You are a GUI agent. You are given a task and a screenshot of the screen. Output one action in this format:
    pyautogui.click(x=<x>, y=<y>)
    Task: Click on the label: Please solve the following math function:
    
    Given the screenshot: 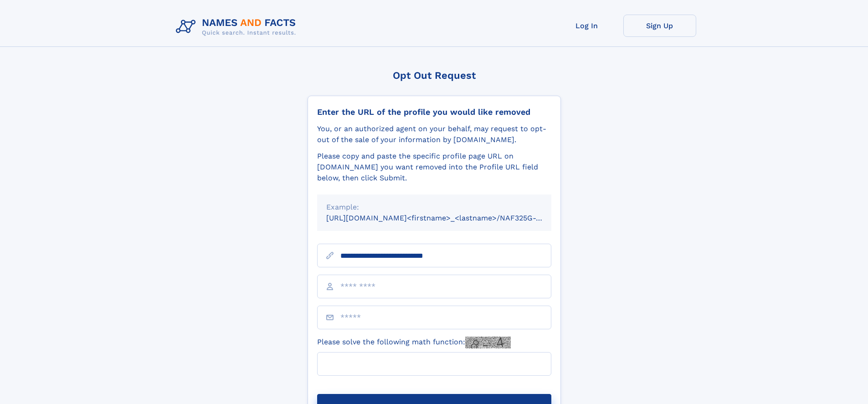 What is the action you would take?
    pyautogui.click(x=414, y=343)
    